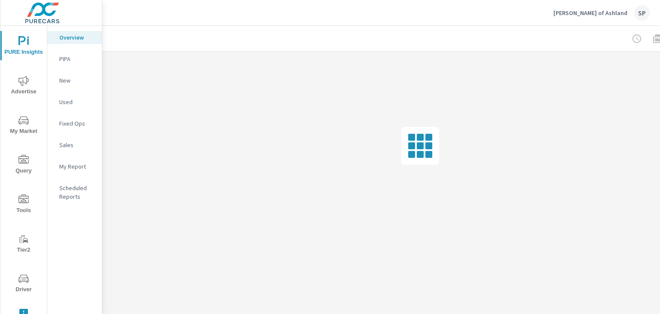  What do you see at coordinates (77, 102) in the screenshot?
I see `p: Used` at bounding box center [77, 102].